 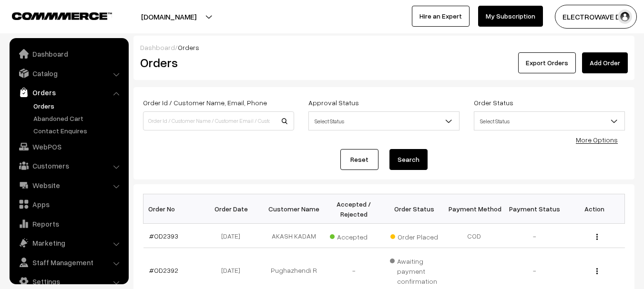 What do you see at coordinates (68, 224) in the screenshot?
I see `a: Reports` at bounding box center [68, 224].